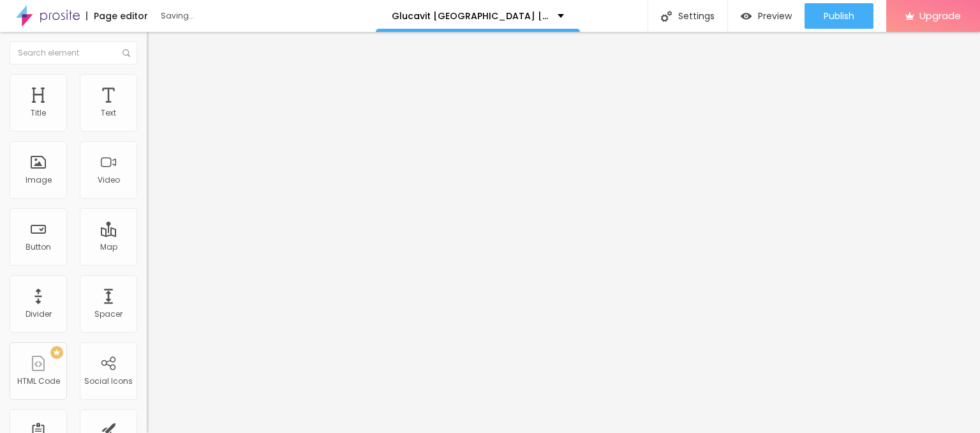  I want to click on button: Publish, so click(839, 16).